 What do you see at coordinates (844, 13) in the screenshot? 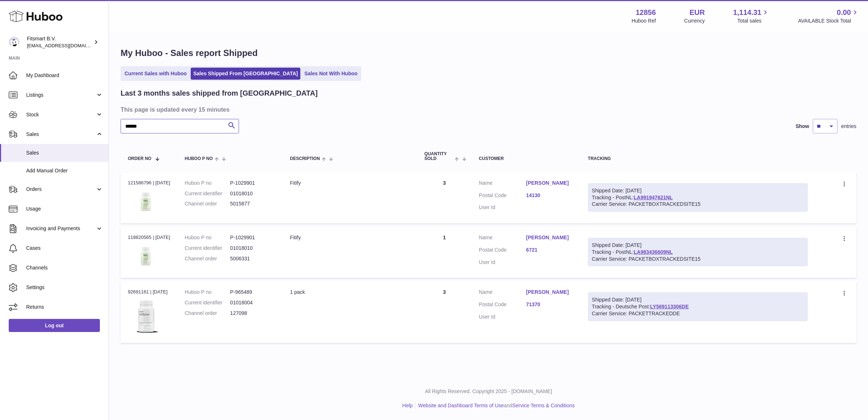
I see `span: 0.00` at bounding box center [844, 13].